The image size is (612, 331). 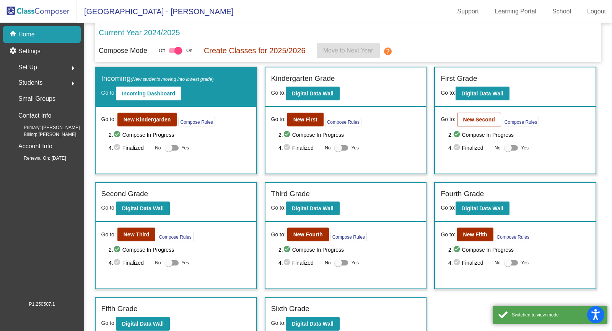 I want to click on mat-icon: help, so click(x=388, y=51).